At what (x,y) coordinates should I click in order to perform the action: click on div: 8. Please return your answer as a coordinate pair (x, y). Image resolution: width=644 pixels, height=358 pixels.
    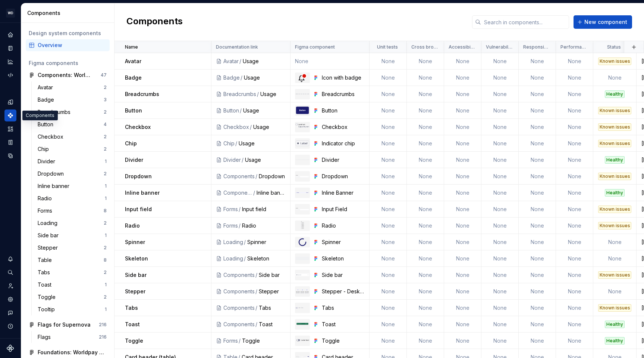
    Looking at the image, I should click on (105, 210).